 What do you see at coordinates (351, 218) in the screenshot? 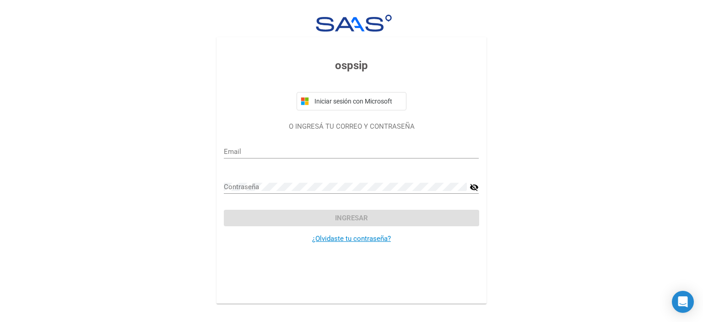
I see `button: Ingresar` at bounding box center [351, 218].